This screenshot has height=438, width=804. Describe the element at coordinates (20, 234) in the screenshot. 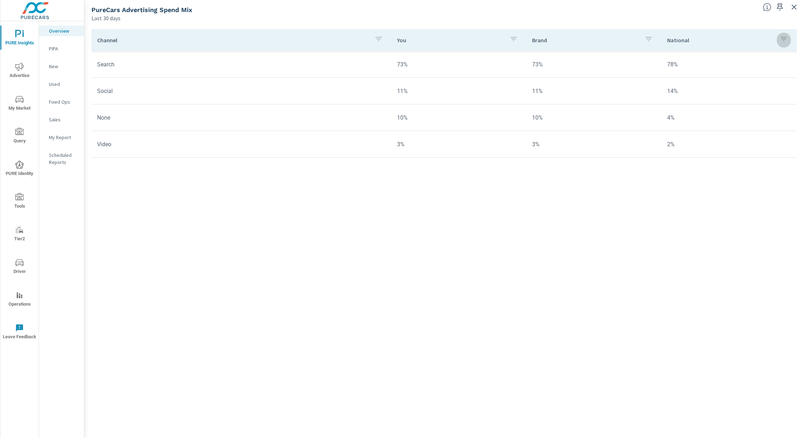

I see `span: Tier2` at that location.